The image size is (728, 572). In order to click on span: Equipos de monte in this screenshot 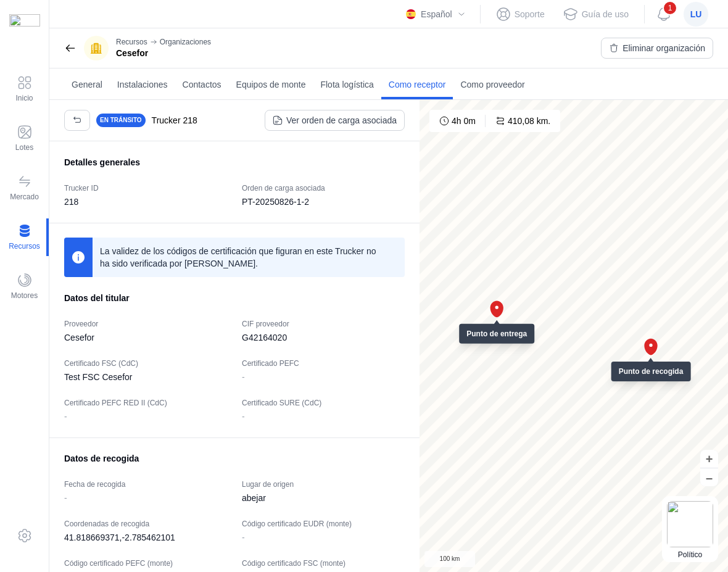, I will do `click(271, 84)`.